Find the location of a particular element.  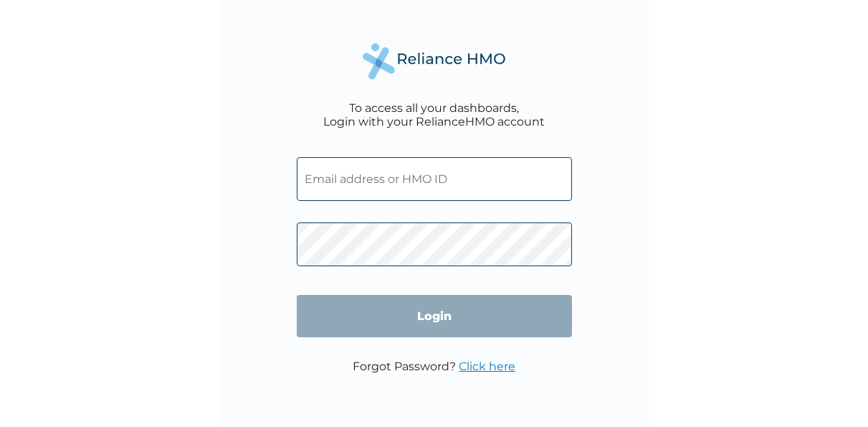

a: Click here is located at coordinates (487, 366).